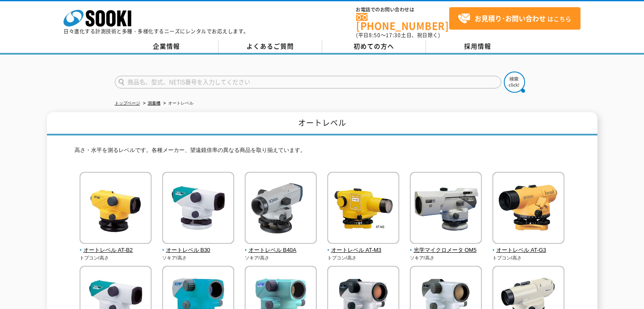 The image size is (644, 309). I want to click on span: お電話でのお問い合わせは, so click(403, 9).